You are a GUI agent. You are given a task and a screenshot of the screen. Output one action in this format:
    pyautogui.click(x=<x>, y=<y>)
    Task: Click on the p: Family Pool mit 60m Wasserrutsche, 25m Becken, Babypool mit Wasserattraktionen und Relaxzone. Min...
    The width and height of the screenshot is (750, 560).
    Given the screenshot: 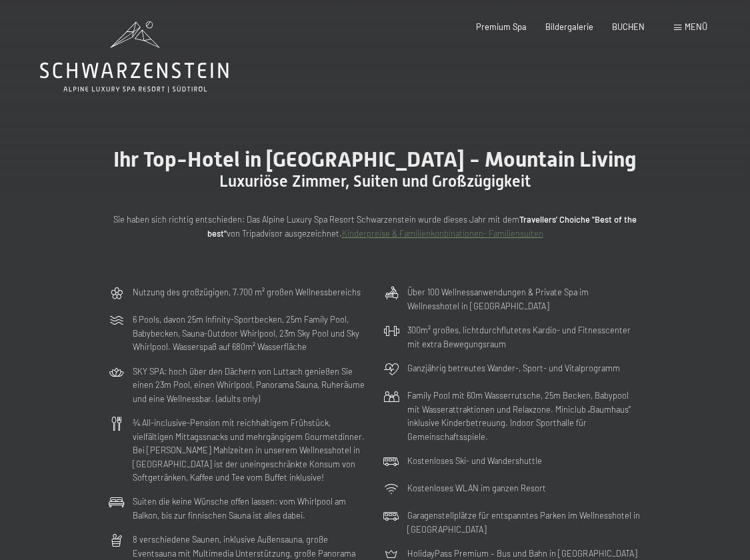 What is the action you would take?
    pyautogui.click(x=524, y=416)
    